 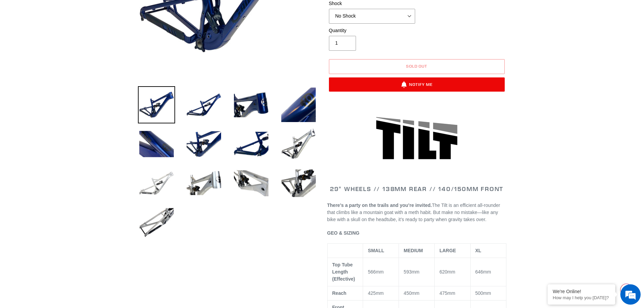 I want to click on td: 475mm, so click(x=452, y=293).